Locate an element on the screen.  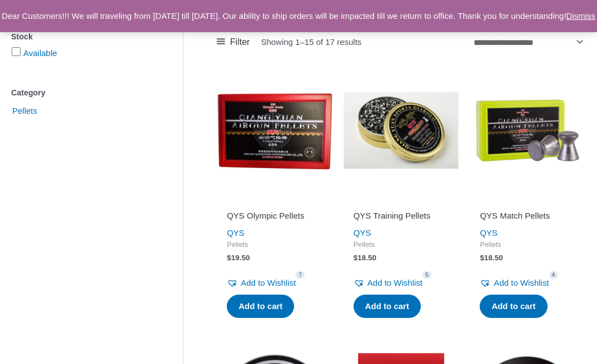
img: QYS Olympic Pellets is located at coordinates (274, 130).